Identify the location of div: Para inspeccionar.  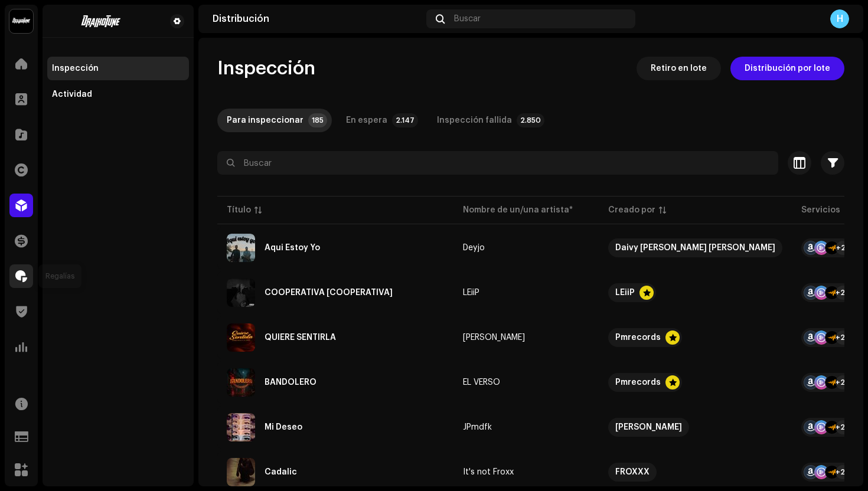
(265, 120).